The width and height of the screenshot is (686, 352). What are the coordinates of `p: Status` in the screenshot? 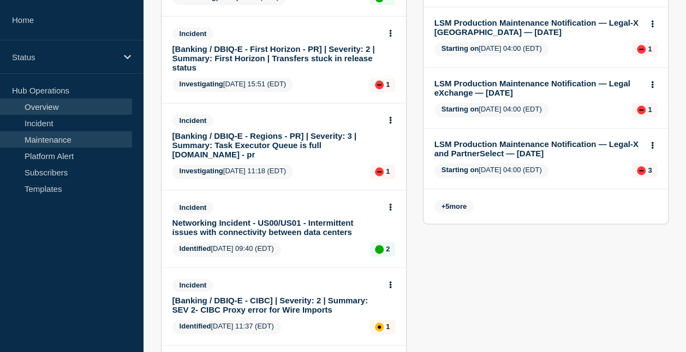 It's located at (64, 57).